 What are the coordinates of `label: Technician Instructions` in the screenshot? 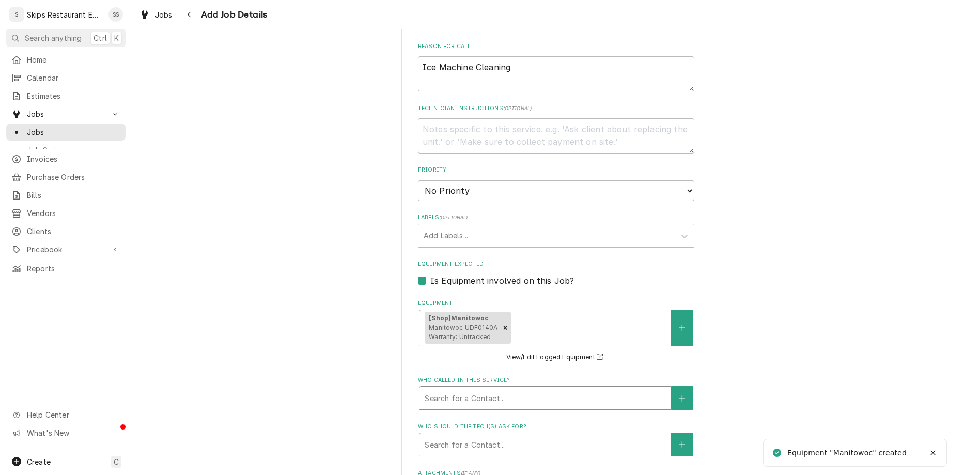 It's located at (556, 109).